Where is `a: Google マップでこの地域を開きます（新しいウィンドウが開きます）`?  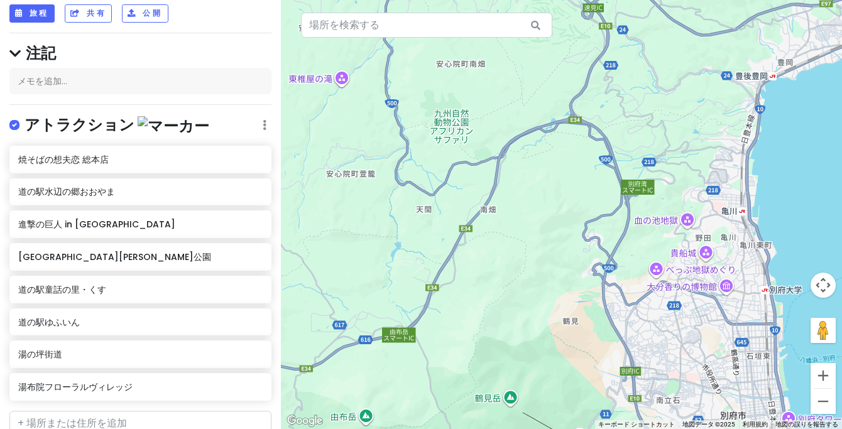 a: Google マップでこの地域を開きます（新しいウィンドウが開きます） is located at coordinates (305, 421).